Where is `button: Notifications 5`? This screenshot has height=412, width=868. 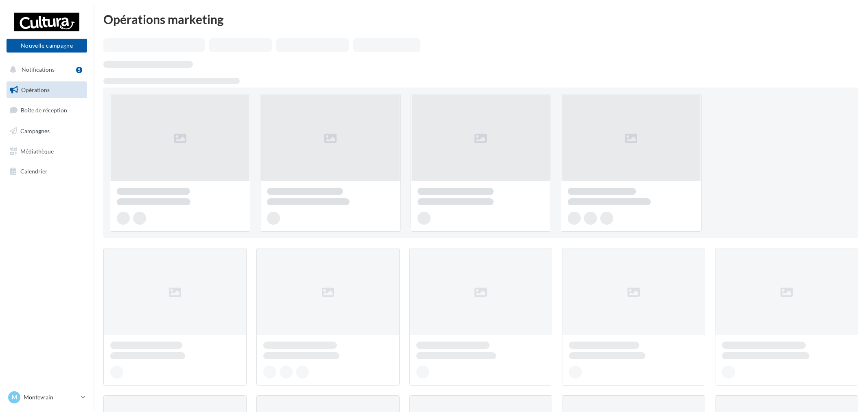 button: Notifications 5 is located at coordinates (45, 70).